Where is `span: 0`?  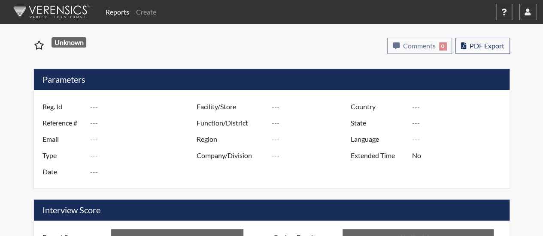 span: 0 is located at coordinates (442, 46).